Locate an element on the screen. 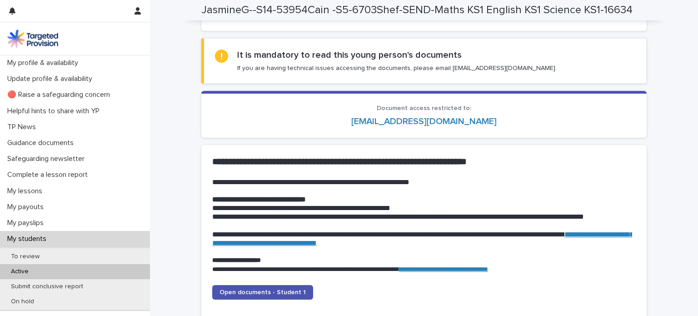 The height and width of the screenshot is (316, 698). span: Open documents - Student 1 is located at coordinates (263, 292).